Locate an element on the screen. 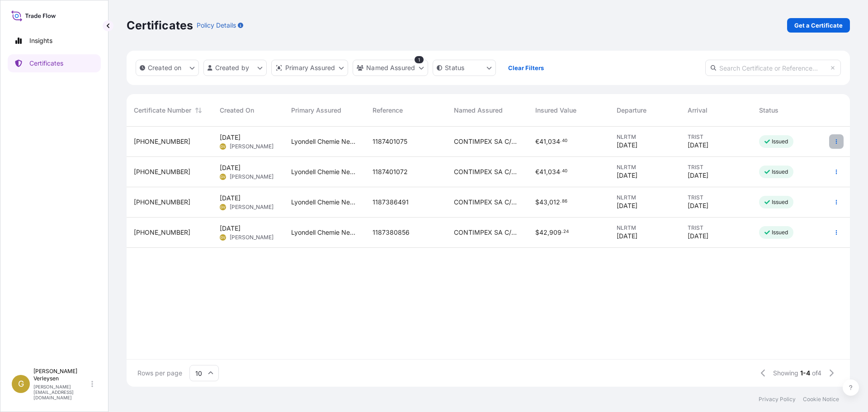 Image resolution: width=868 pixels, height=412 pixels. button: Clear Filters is located at coordinates (526, 68).